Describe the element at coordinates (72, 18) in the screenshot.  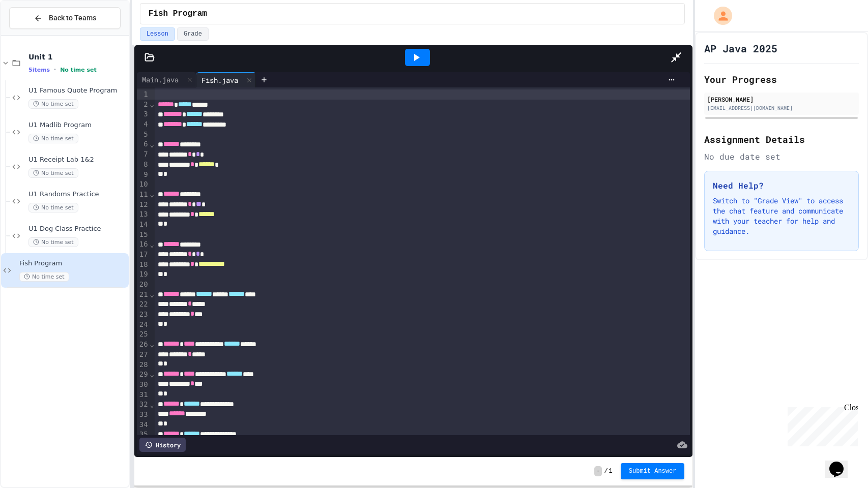
I see `span: Back to Teams` at that location.